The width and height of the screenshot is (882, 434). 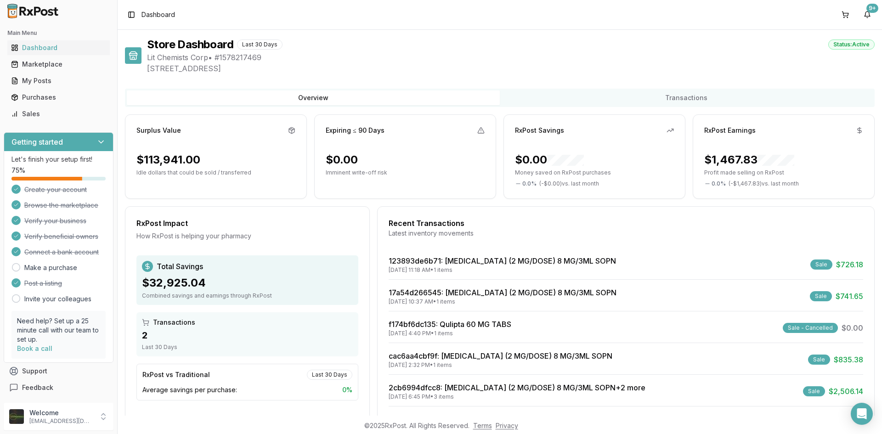 I want to click on p: Money saved on RxPost purchases, so click(x=594, y=173).